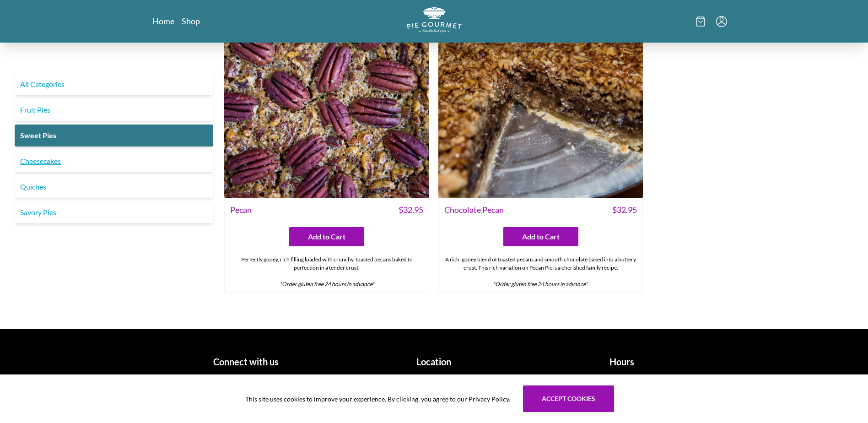 This screenshot has width=868, height=423. I want to click on span: Chocolate Pecan, so click(474, 210).